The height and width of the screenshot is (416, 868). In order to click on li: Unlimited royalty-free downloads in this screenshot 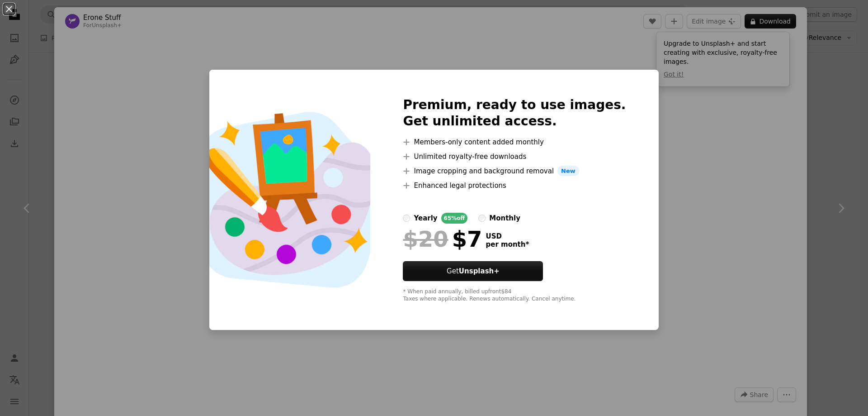, I will do `click(515, 157)`.